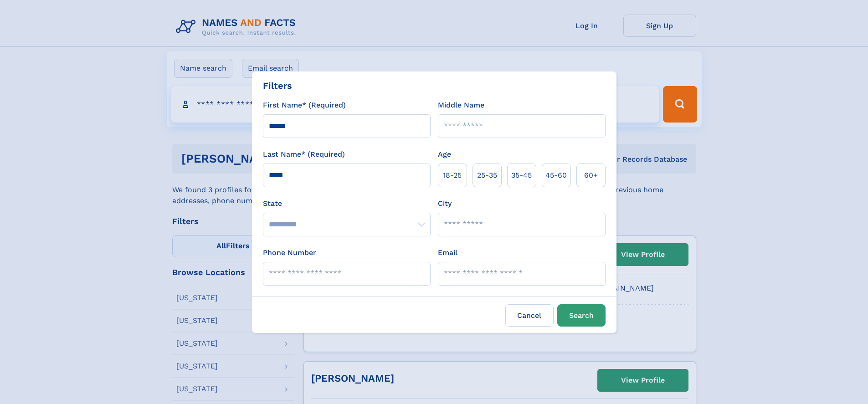 The width and height of the screenshot is (868, 404). I want to click on button: Search, so click(581, 315).